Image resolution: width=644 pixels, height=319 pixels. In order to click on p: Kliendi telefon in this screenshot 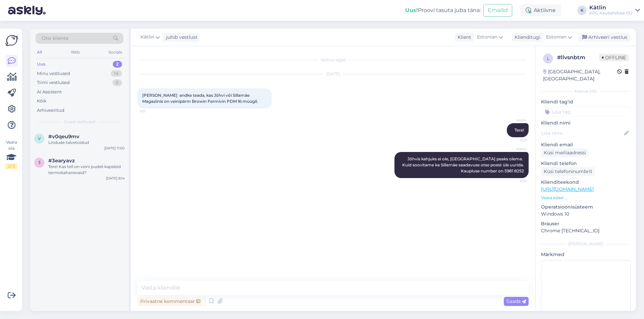, I will do `click(585, 163)`.